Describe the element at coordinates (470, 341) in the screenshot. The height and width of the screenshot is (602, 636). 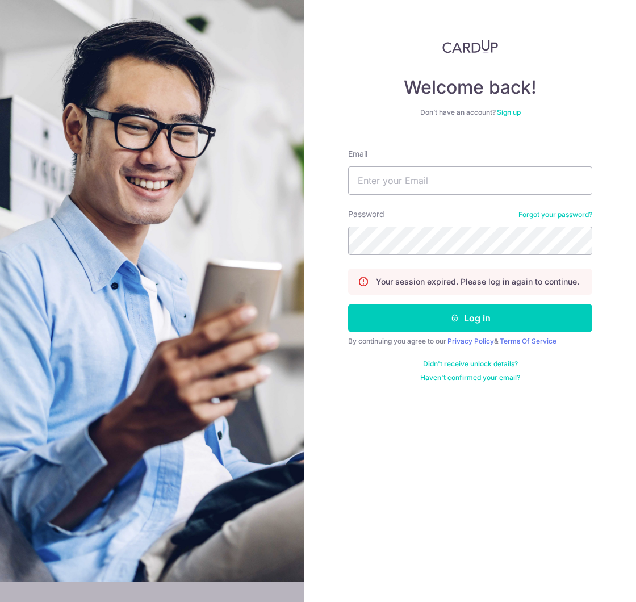
I see `div: By continuing you agree to our &` at that location.